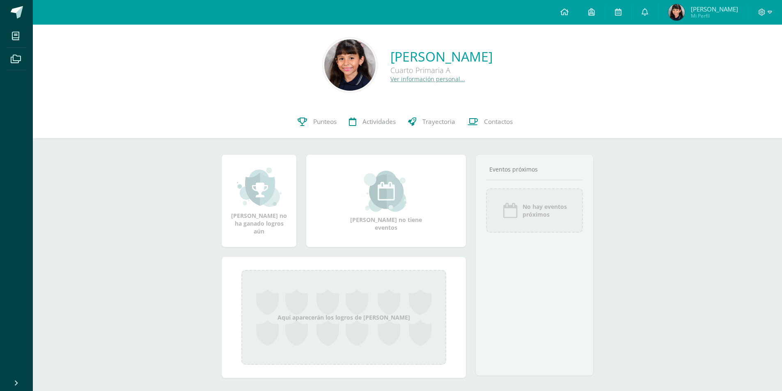 The image size is (782, 391). I want to click on span: Trayectoria, so click(439, 121).